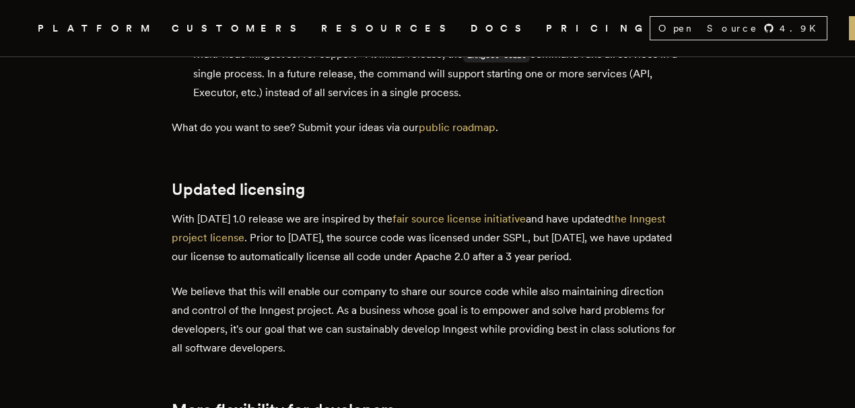  Describe the element at coordinates (459, 219) in the screenshot. I see `a: fair source license initiative` at that location.